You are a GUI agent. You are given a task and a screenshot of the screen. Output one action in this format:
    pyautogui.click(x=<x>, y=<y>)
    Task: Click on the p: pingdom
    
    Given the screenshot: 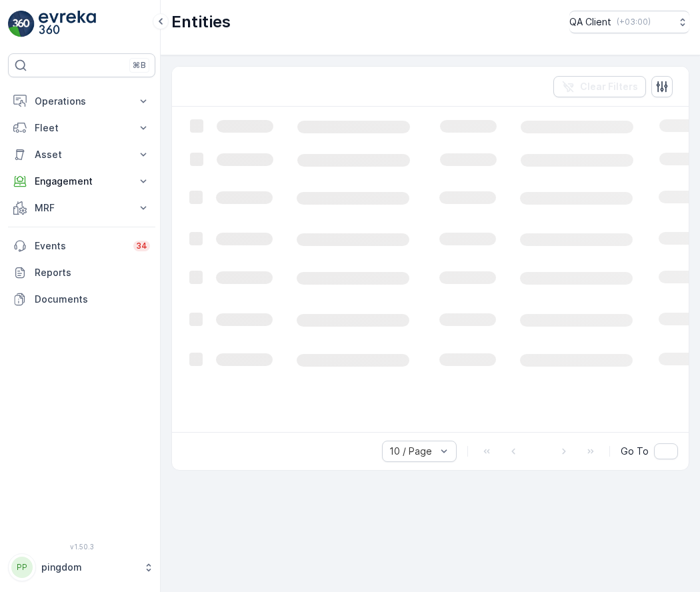 What is the action you would take?
    pyautogui.click(x=89, y=567)
    